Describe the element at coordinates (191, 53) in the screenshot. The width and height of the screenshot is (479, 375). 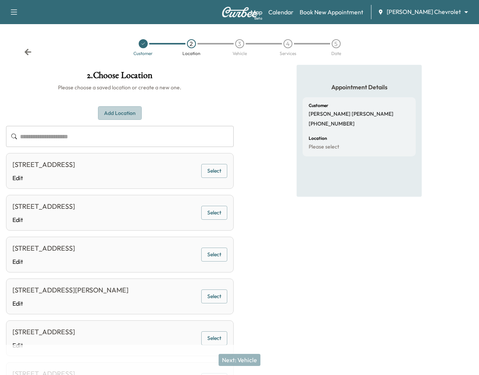
I see `div: Location` at that location.